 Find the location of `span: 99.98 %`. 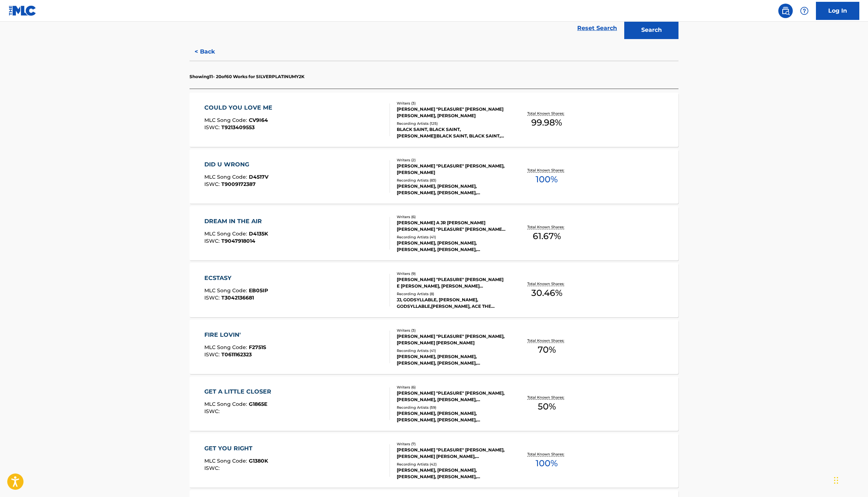

span: 99.98 % is located at coordinates (547, 123).